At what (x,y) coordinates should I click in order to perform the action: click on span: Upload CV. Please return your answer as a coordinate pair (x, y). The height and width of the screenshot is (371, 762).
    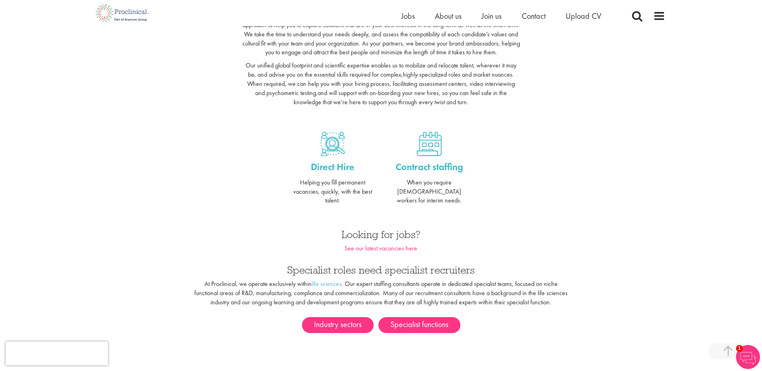
    Looking at the image, I should click on (583, 16).